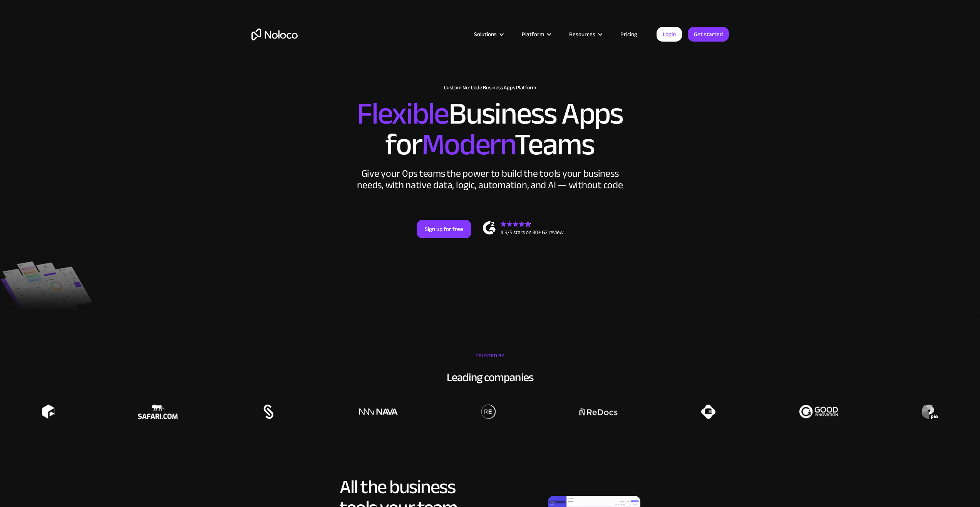  I want to click on div: Give your Ops teams the power to build the tools your business needs, with native data, logic, au..., so click(490, 180).